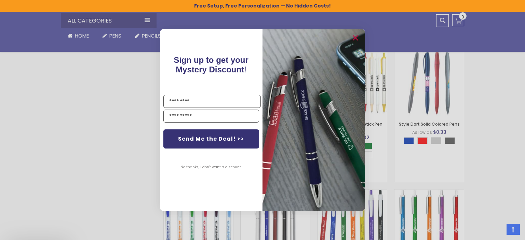 The image size is (525, 240). Describe the element at coordinates (355, 38) in the screenshot. I see `button: Close dialog` at that location.